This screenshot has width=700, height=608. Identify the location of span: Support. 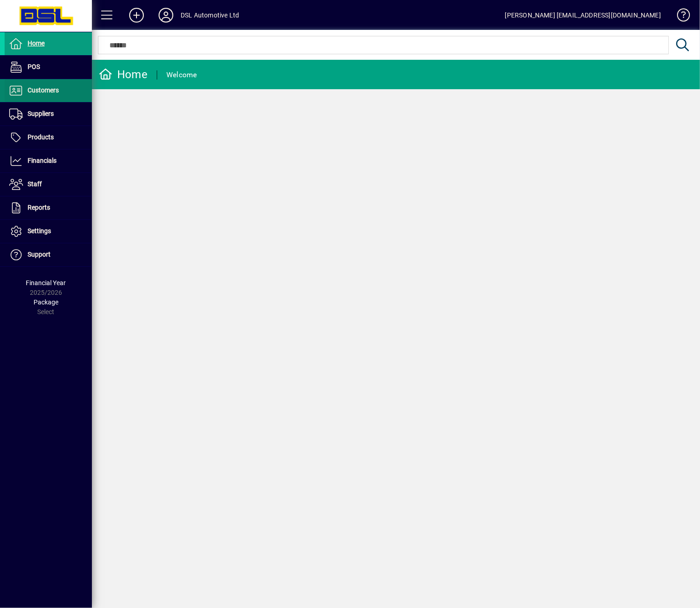
(39, 254).